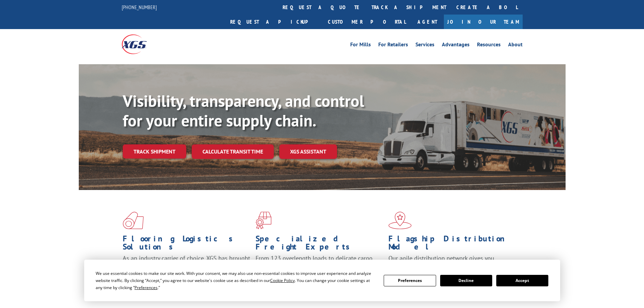  What do you see at coordinates (146, 287) in the screenshot?
I see `span: Preferences` at bounding box center [146, 287].